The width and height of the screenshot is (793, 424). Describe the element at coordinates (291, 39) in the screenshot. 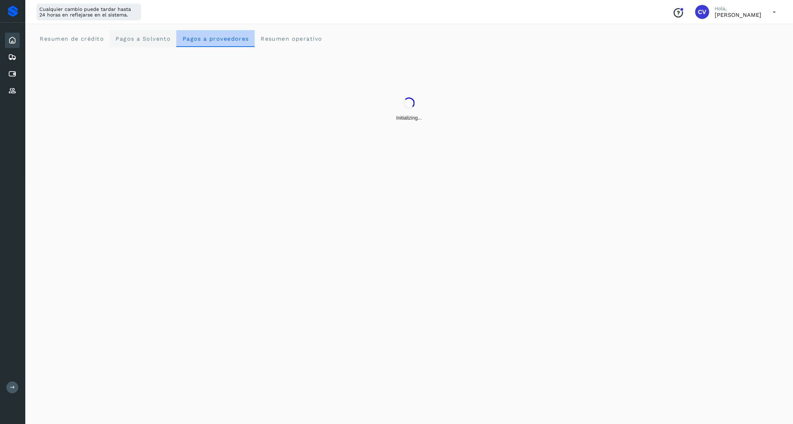

I see `span: Resumen operativo` at that location.